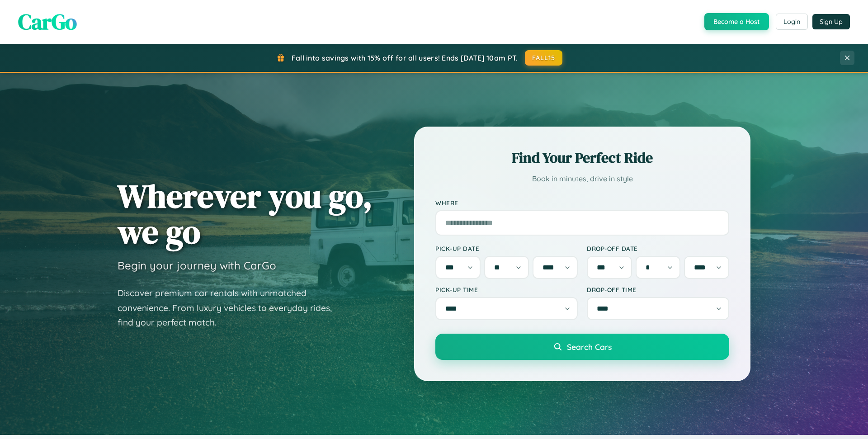 The image size is (868, 439). Describe the element at coordinates (736, 22) in the screenshot. I see `button: Become a Host` at that location.